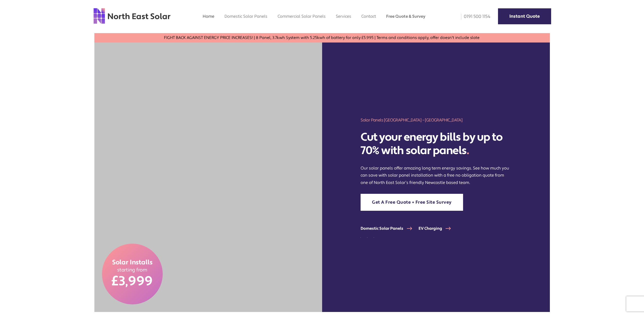 This screenshot has height=315, width=644. I want to click on a: EV Charging, so click(437, 228).